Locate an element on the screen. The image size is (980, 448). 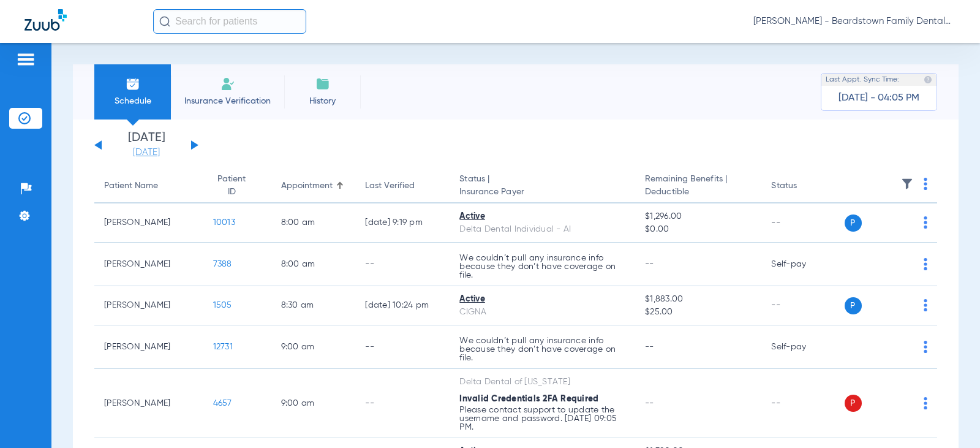
span: 1505 is located at coordinates (223, 305).